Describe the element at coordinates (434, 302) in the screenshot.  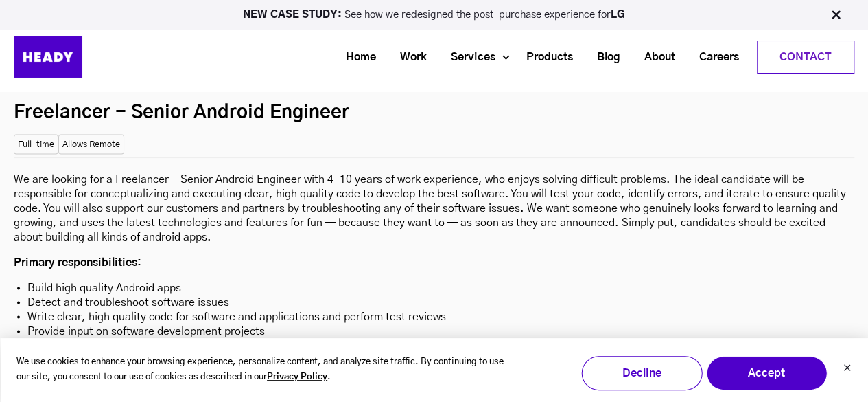
I see `li: Detect and troubleshoot software issues` at that location.